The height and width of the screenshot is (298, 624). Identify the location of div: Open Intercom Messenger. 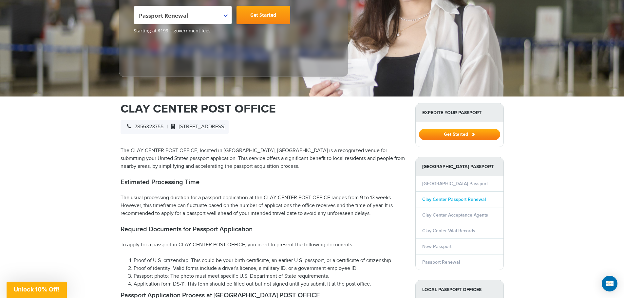
(610, 284).